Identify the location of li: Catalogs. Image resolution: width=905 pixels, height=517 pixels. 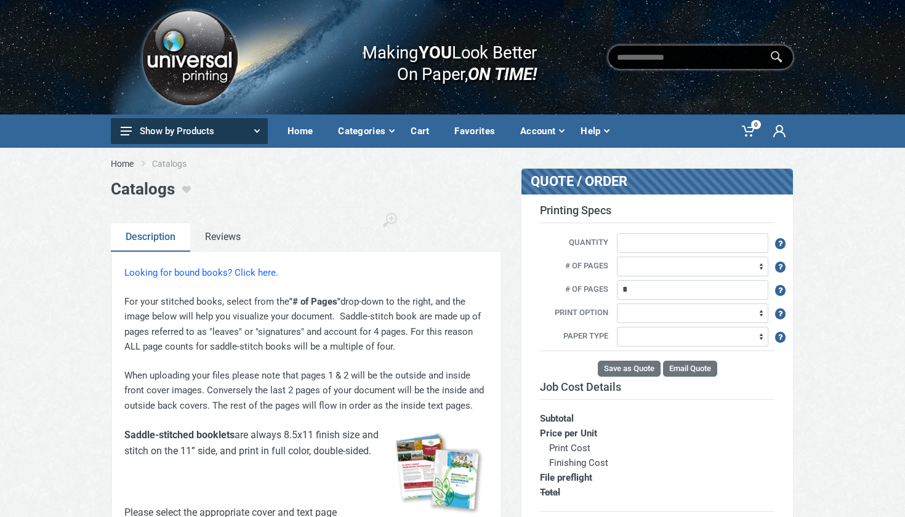
(178, 164).